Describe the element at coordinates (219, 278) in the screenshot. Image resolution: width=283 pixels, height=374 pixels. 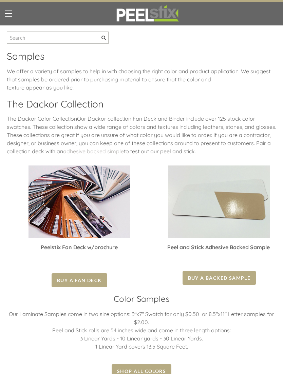
I see `a: Buy a backed sample` at that location.